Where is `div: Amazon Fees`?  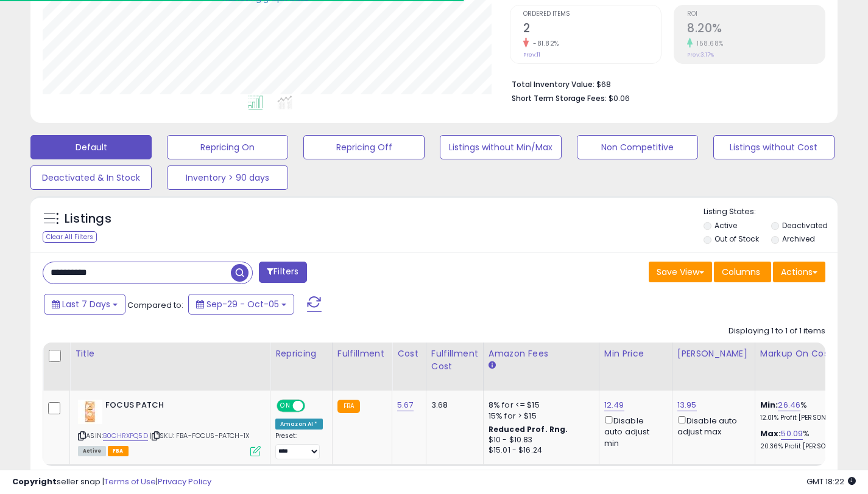 div: Amazon Fees is located at coordinates (541, 354).